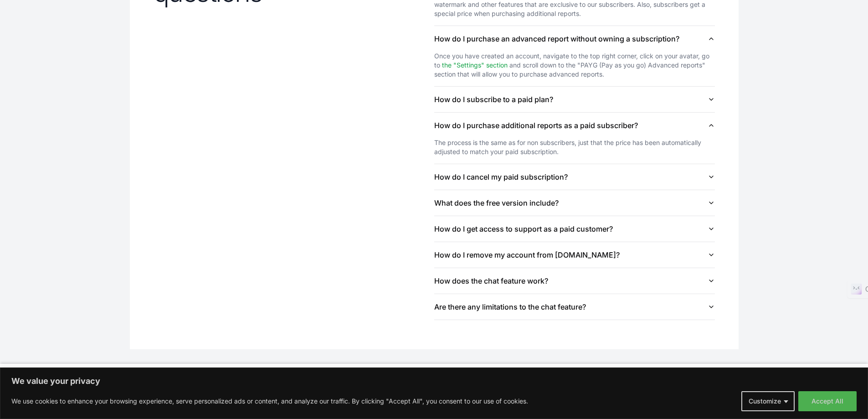  I want to click on p: We use cookies to enhance your browsing experience, serve personalized ads or content, and analyz..., so click(270, 401).